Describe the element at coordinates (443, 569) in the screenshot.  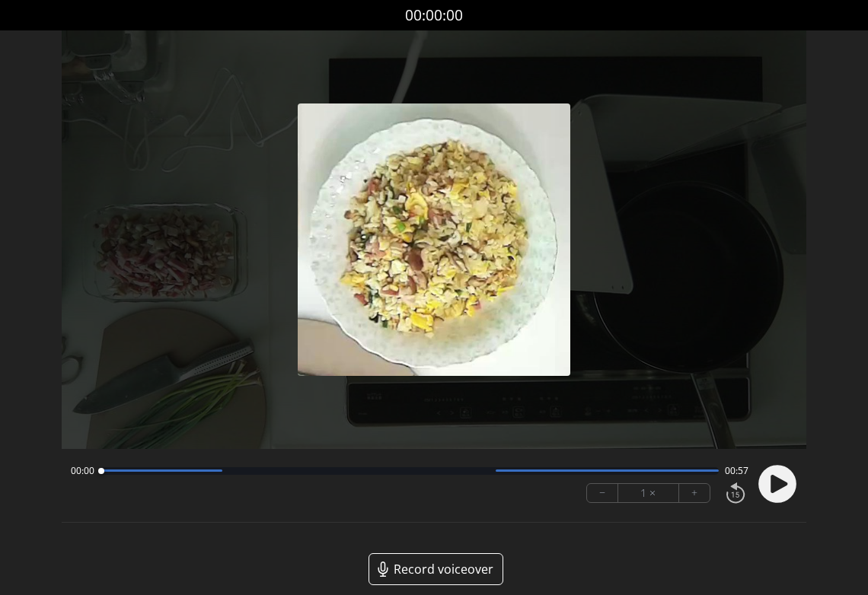
I see `span: Record voiceover` at that location.